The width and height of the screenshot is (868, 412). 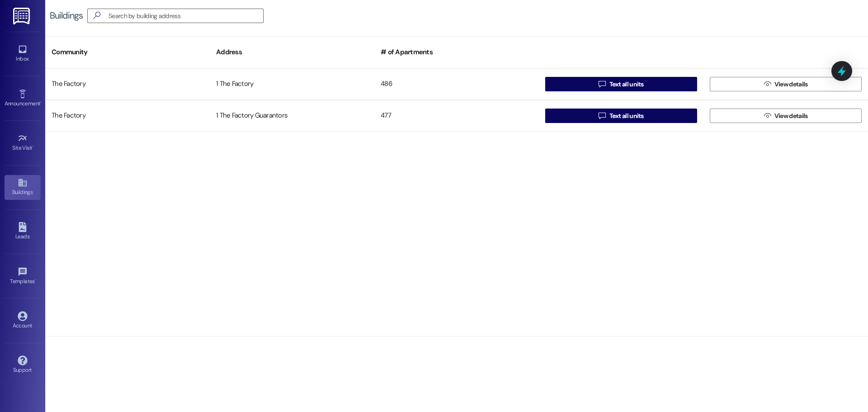 I want to click on div: Buildings, so click(x=66, y=15).